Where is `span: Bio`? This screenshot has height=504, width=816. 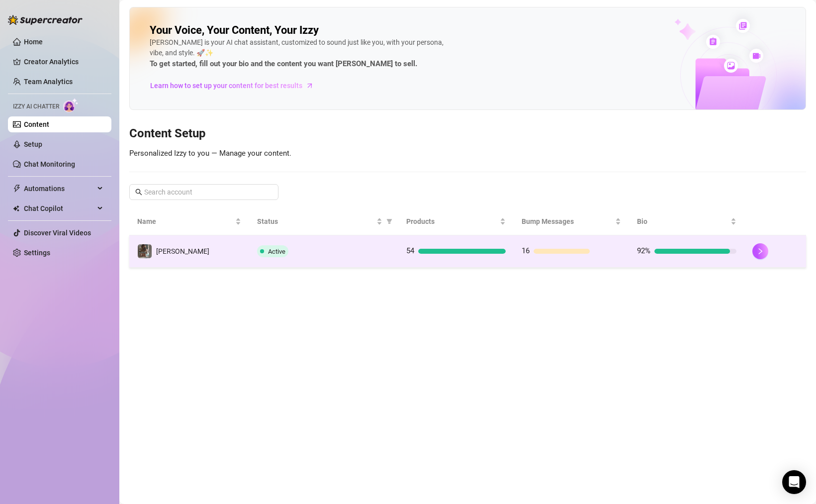
span: Bio is located at coordinates (682, 221).